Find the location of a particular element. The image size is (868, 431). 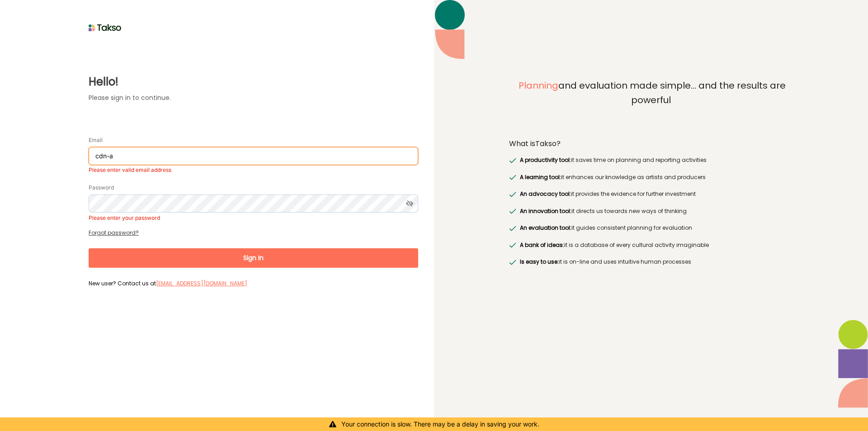

div: Your connection is slow. There may be a delay in saving your work. is located at coordinates (434, 423).